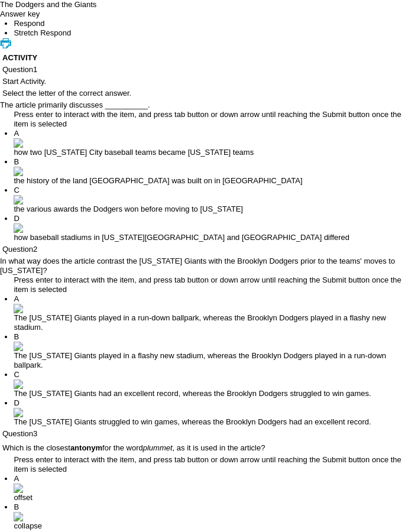 The image size is (405, 532). I want to click on img: A_filled.gif, so click(18, 143).